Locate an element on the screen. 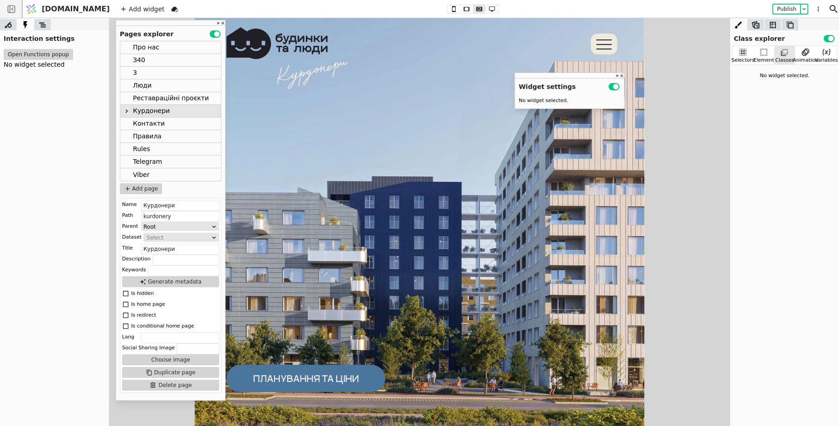  button: Add page is located at coordinates (141, 189).